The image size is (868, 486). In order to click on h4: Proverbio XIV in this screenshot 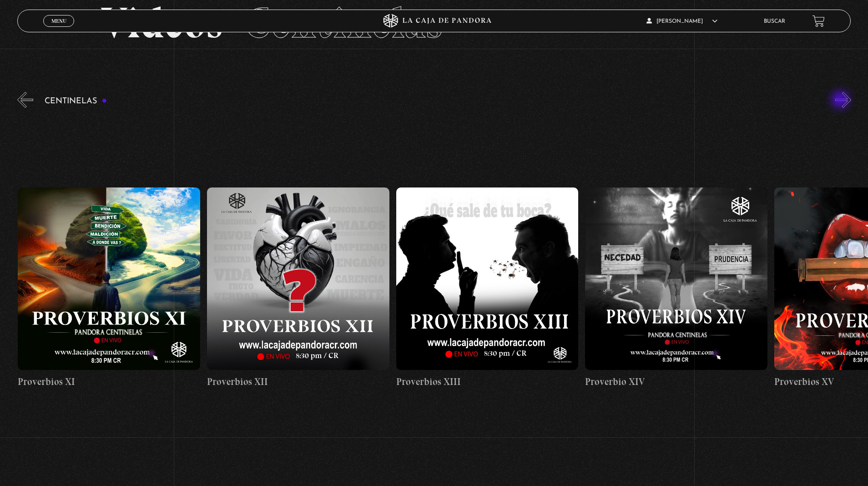, I will do `click(676, 382)`.